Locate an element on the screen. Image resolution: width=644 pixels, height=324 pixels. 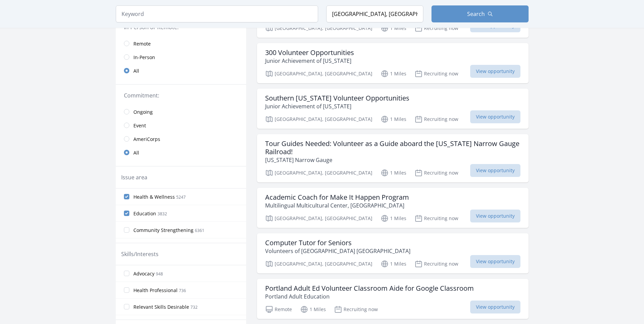
a: In-Person is located at coordinates (181, 57).